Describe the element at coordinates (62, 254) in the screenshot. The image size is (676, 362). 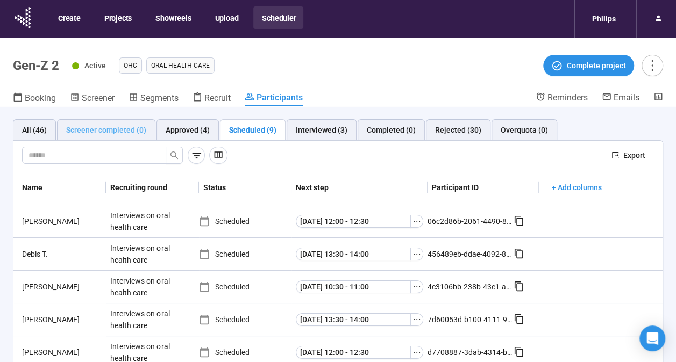
I see `div: Debis T.` at that location.